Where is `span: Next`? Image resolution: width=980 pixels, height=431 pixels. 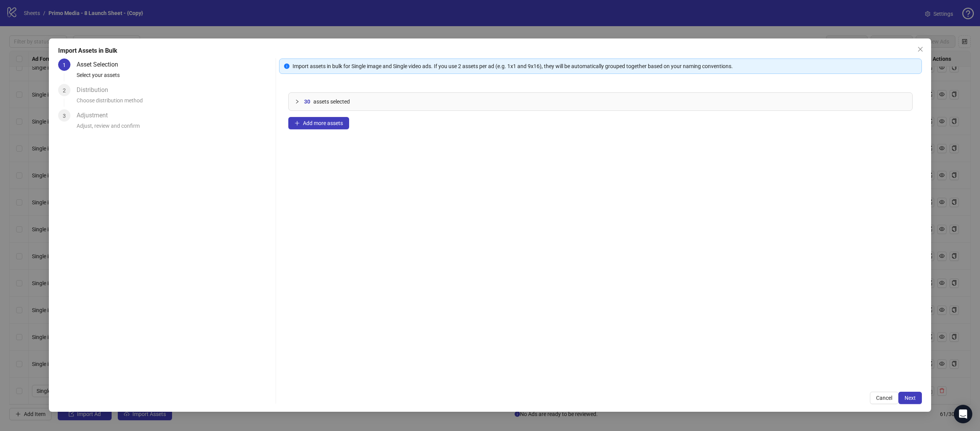
span: Next is located at coordinates (910, 398).